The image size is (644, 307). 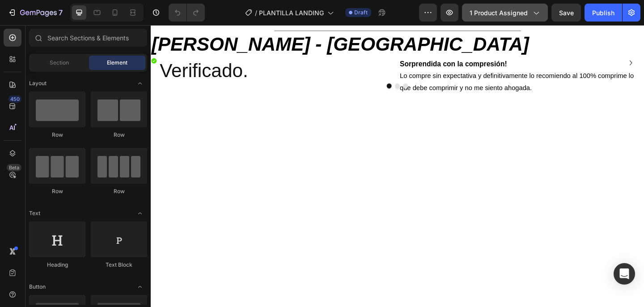 I want to click on span: Draft, so click(x=361, y=12).